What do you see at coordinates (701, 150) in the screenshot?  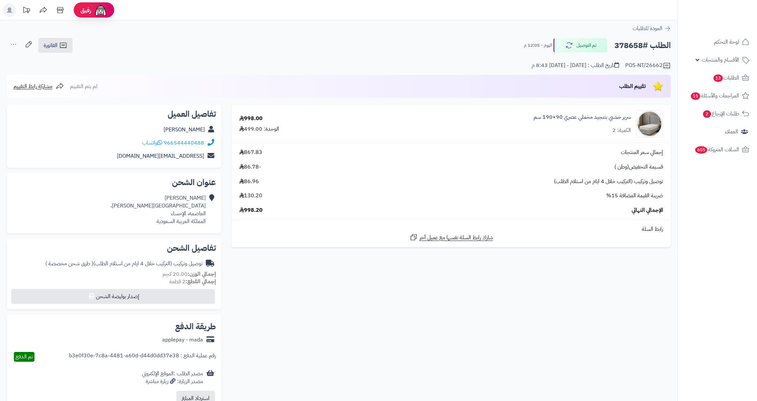 I see `span: 605` at bounding box center [701, 150].